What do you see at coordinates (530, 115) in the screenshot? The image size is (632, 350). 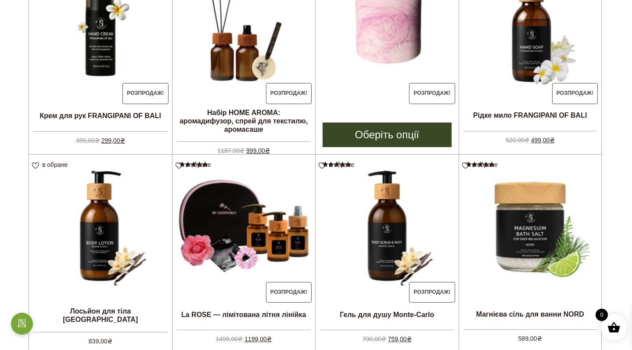 I see `h2: Рідке мило FRANGIPANI OF BALI` at bounding box center [530, 115].